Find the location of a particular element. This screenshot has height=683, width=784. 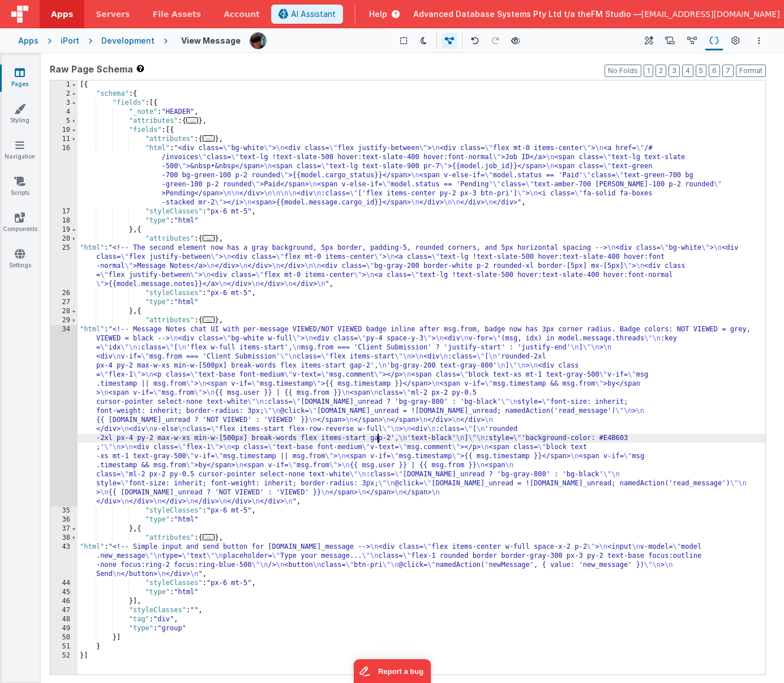

span: Help is located at coordinates (378, 14).